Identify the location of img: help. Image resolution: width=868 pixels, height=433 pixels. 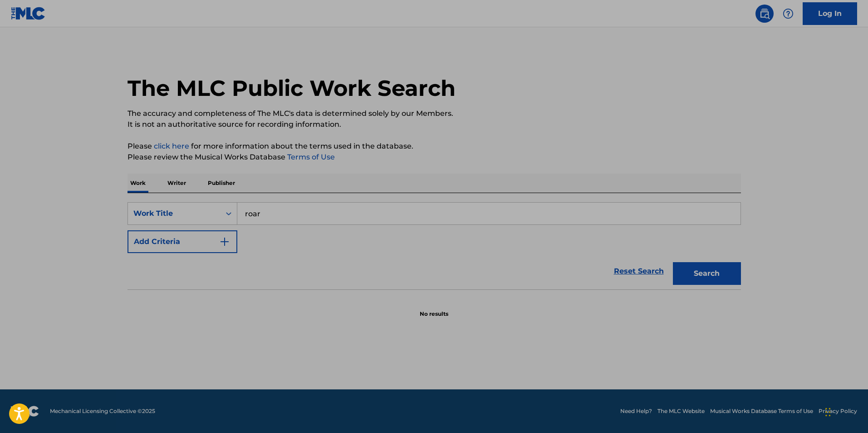
(789, 14).